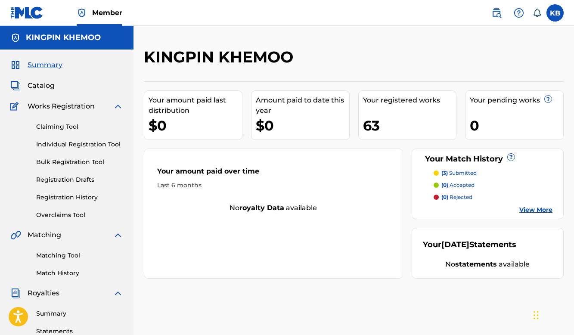  I want to click on span: (3), so click(445, 173).